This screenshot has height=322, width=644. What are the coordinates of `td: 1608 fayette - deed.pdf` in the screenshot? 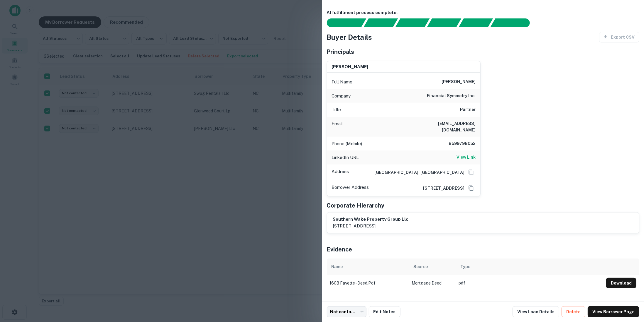 It's located at (368, 283).